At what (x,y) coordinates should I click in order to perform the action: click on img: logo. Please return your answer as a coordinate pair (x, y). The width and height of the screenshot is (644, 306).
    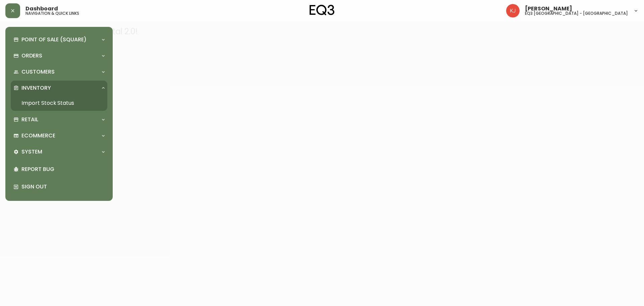
    Looking at the image, I should click on (322, 10).